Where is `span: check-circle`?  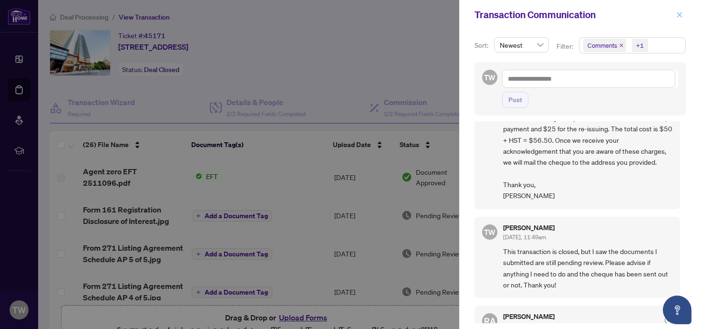
span: check-circle is located at coordinates (669, 320).